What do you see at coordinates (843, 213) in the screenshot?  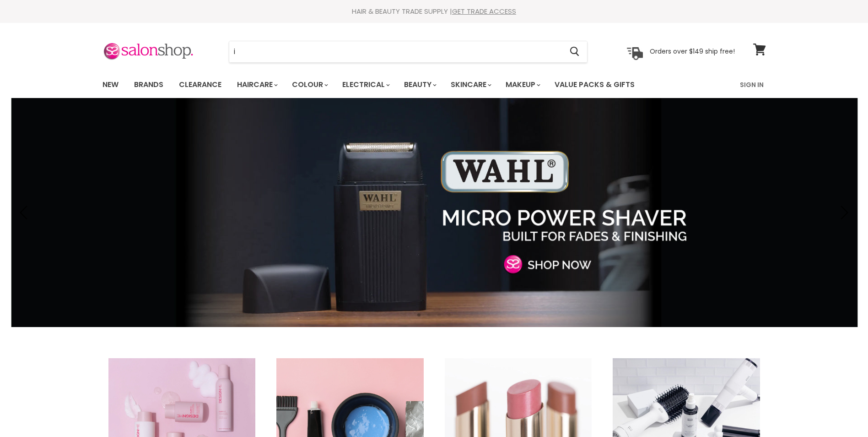 I see `button: Next` at bounding box center [843, 213].